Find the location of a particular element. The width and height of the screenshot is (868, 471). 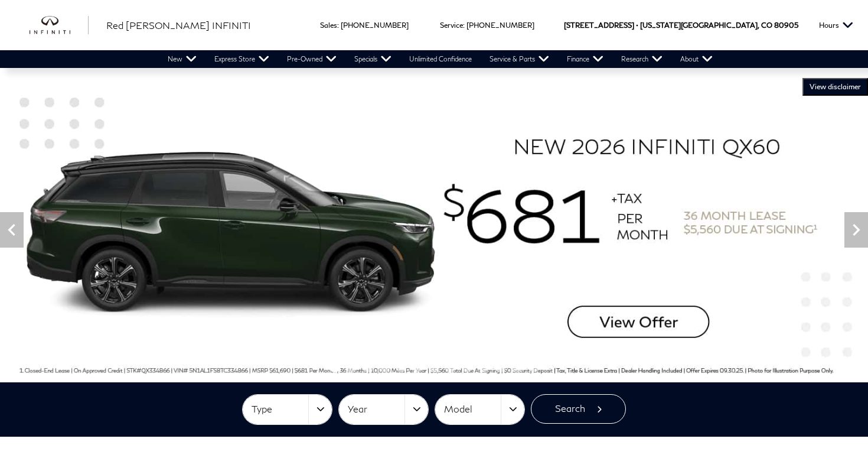

a: Pre-Owned is located at coordinates (312, 59).